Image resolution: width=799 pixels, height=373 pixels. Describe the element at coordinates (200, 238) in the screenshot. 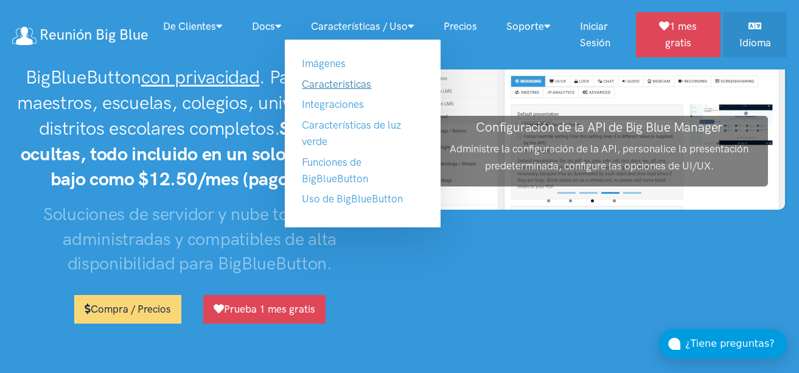

I see `h3: Soluciones de servidor y nube totalmente administradas y compatibles de alta disponibilidad para ...` at that location.